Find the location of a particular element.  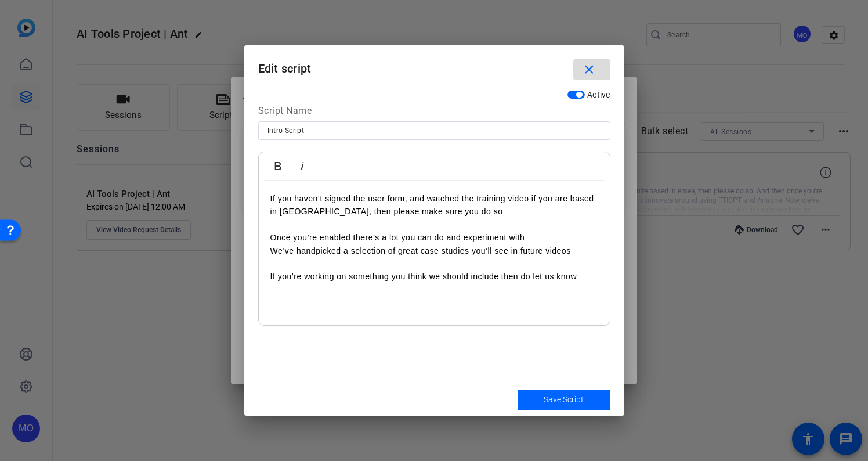

span: If you haven’t signed the user form, and watched the training video if you are based in [GEOGRAPH... is located at coordinates (432, 205).